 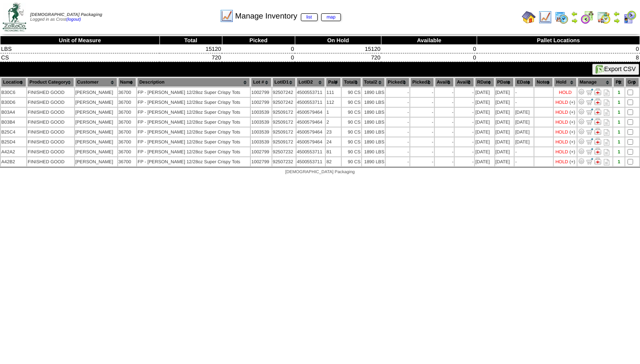 I want to click on th: Picked1, so click(x=398, y=82).